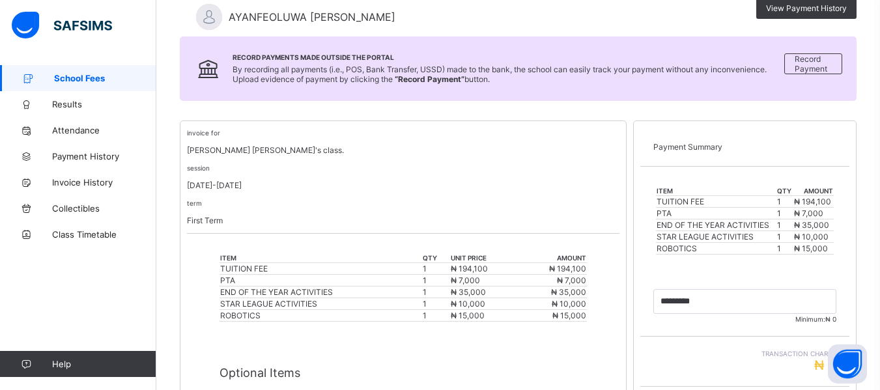 This screenshot has width=880, height=390. Describe the element at coordinates (104, 104) in the screenshot. I see `span: Results` at that location.